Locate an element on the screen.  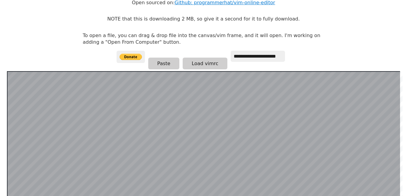
button: Load vimrc is located at coordinates (205, 63).